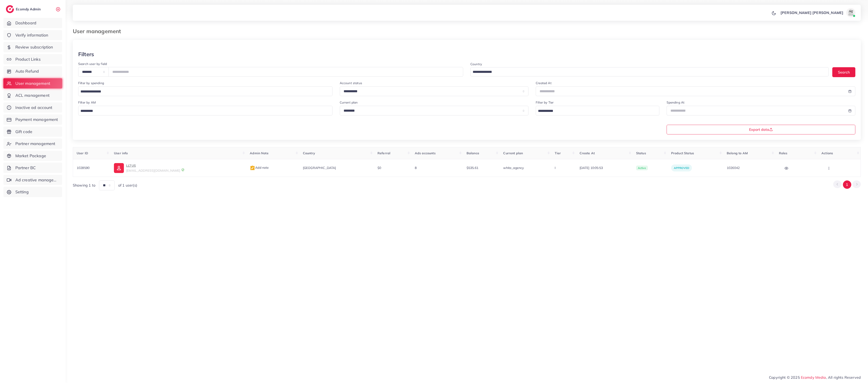 The width and height of the screenshot is (868, 383). I want to click on img: ic-user-info.36bf1079.svg, so click(119, 168).